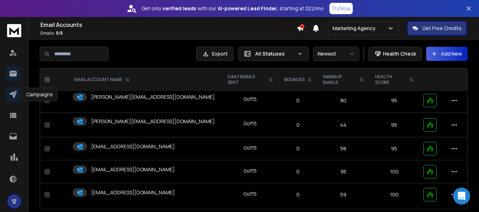 This screenshot has width=479, height=212. Describe the element at coordinates (232, 9) in the screenshot. I see `p: Get only with our starting at $22/mo` at that location.